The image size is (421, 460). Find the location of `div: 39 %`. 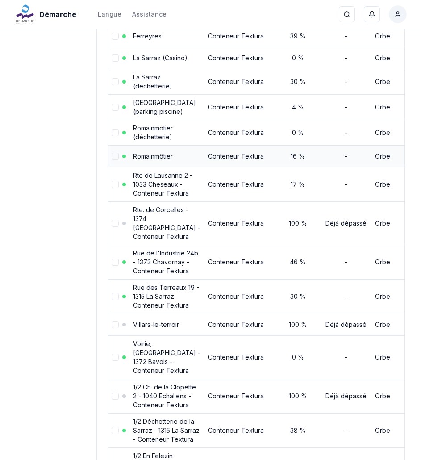

div: 39 % is located at coordinates (298, 36).